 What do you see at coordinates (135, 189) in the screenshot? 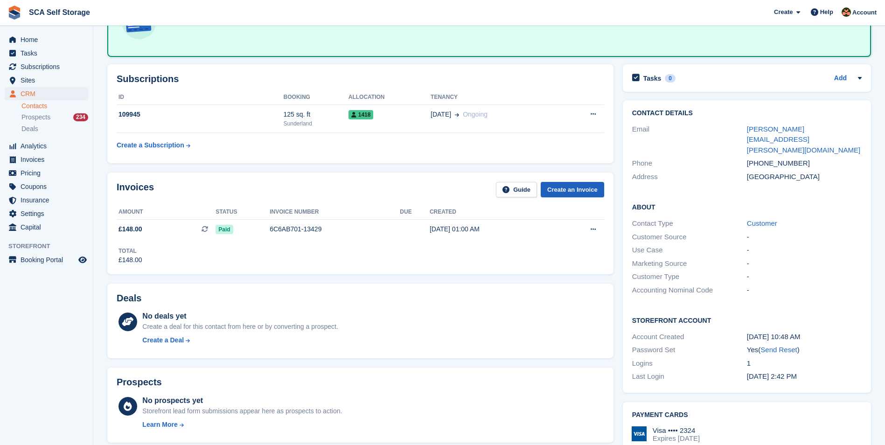
I see `h2: Invoices` at bounding box center [135, 189].